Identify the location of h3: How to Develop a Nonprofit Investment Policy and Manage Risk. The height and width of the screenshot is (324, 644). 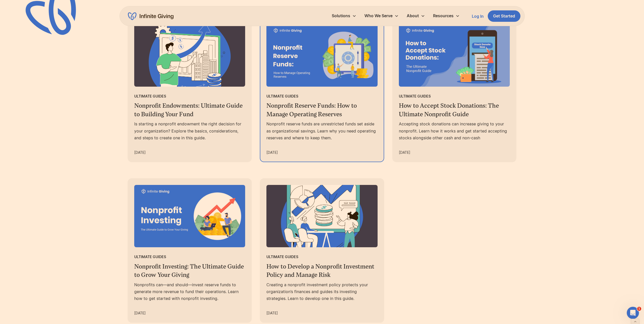
(322, 271).